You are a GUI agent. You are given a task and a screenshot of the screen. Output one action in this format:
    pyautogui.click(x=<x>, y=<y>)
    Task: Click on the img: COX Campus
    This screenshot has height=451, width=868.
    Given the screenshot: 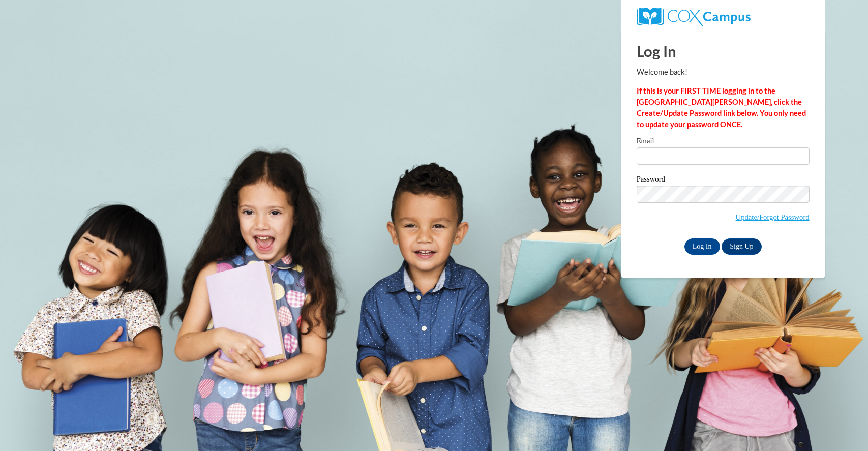 What is the action you would take?
    pyautogui.click(x=694, y=17)
    